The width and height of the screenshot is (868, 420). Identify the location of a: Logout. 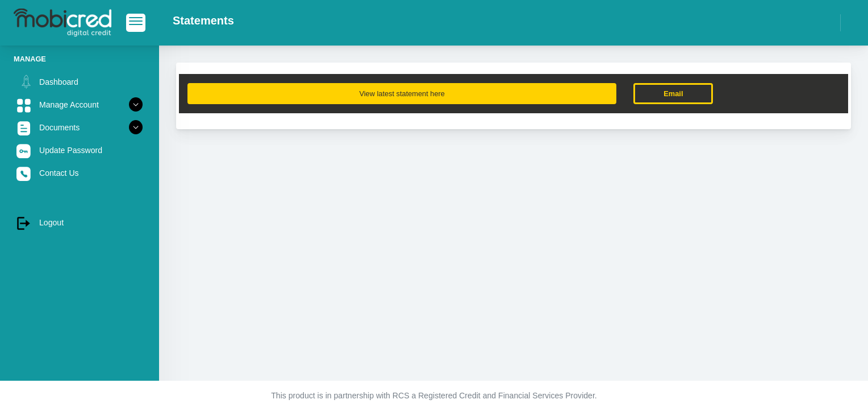
(80, 222).